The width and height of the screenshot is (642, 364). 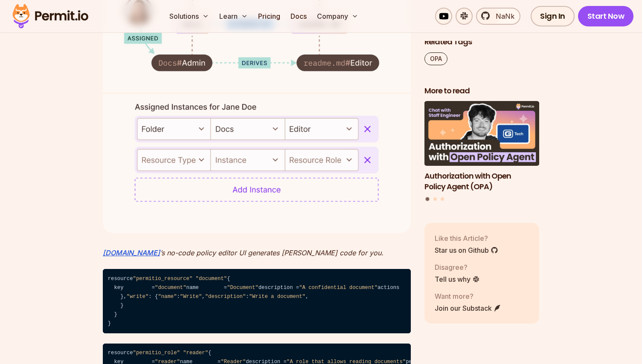 What do you see at coordinates (188, 17) in the screenshot?
I see `button: Solutions` at bounding box center [188, 17].